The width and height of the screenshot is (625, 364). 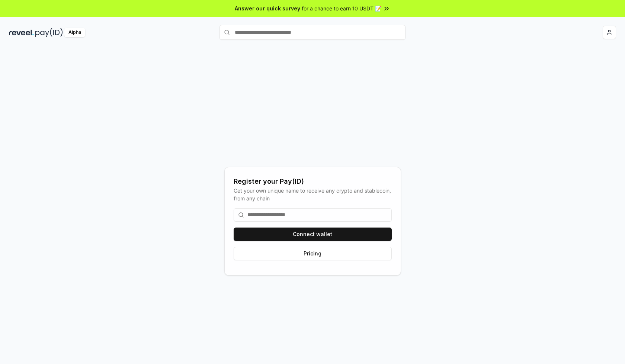 What do you see at coordinates (21, 32) in the screenshot?
I see `img: reveel_dark` at bounding box center [21, 32].